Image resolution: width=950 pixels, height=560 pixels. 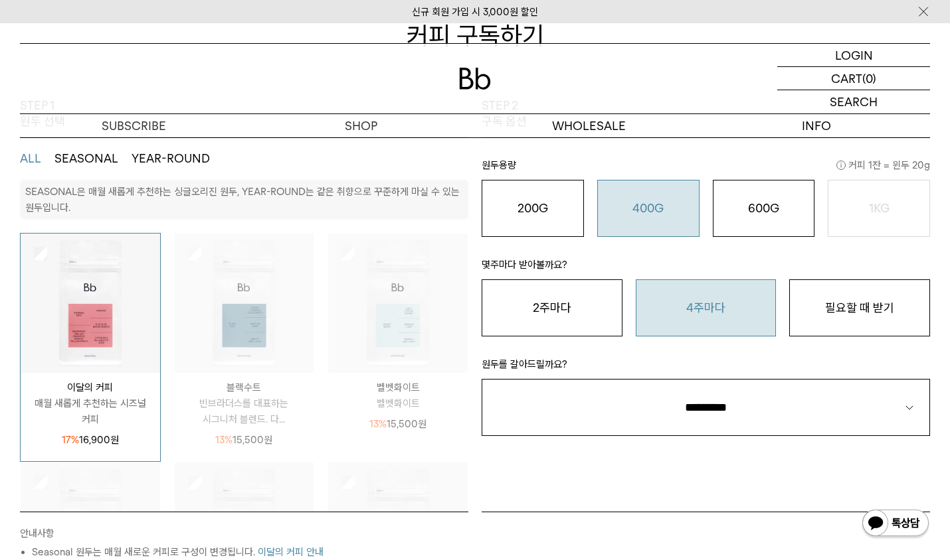 What do you see at coordinates (854, 56) in the screenshot?
I see `a: LOGIN` at bounding box center [854, 56].